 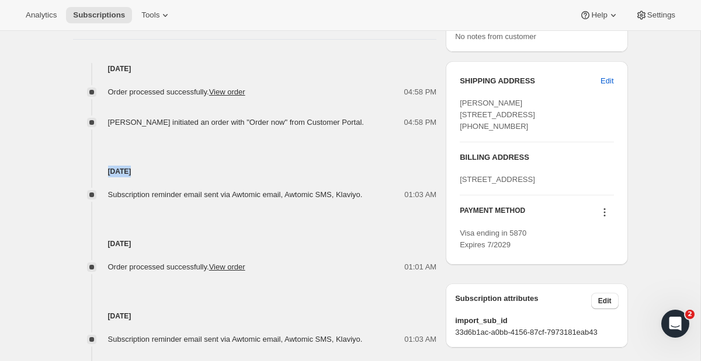 What do you see at coordinates (598, 15) in the screenshot?
I see `span: Help` at bounding box center [598, 15].